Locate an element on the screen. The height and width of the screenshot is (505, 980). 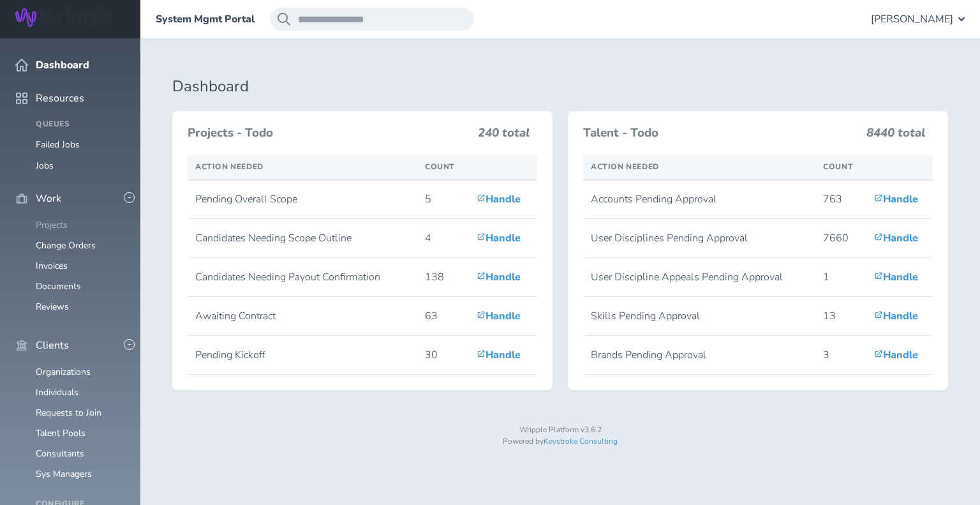
a: Talent Pools is located at coordinates (61, 433).